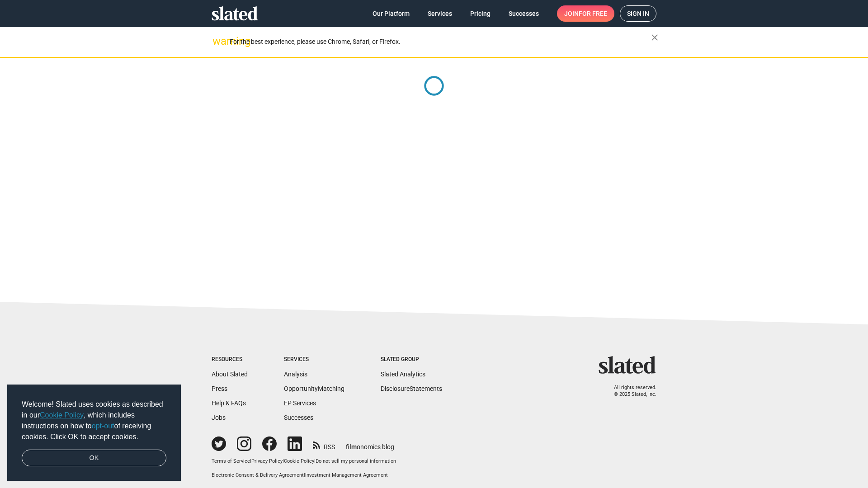  What do you see at coordinates (324, 444) in the screenshot?
I see `a: RSS` at bounding box center [324, 444].